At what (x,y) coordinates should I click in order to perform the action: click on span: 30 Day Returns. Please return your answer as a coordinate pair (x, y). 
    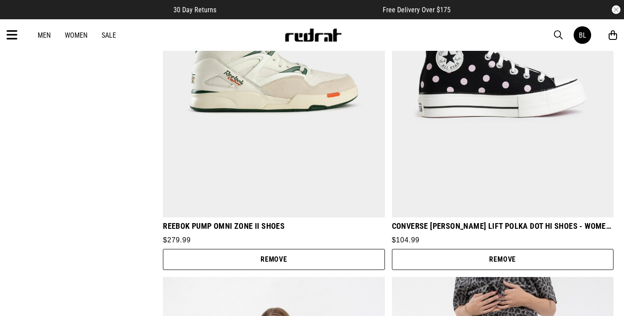
    Looking at the image, I should click on (195, 10).